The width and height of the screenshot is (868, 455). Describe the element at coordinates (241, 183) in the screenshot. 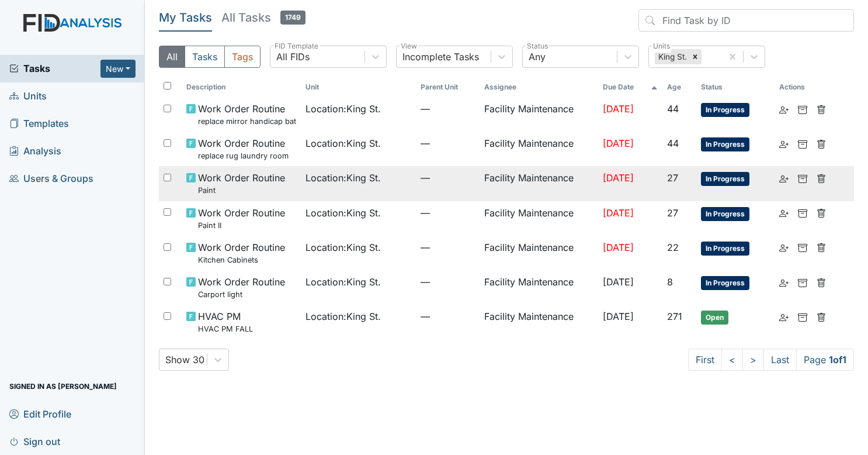

I see `span: Work Order Routine Paint` at that location.